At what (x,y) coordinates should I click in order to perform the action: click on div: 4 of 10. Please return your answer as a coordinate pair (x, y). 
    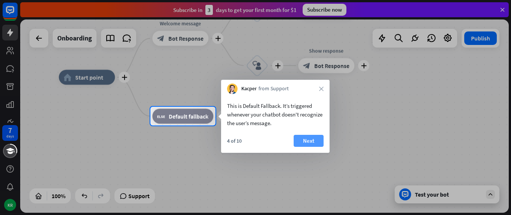
    Looking at the image, I should click on (234, 141).